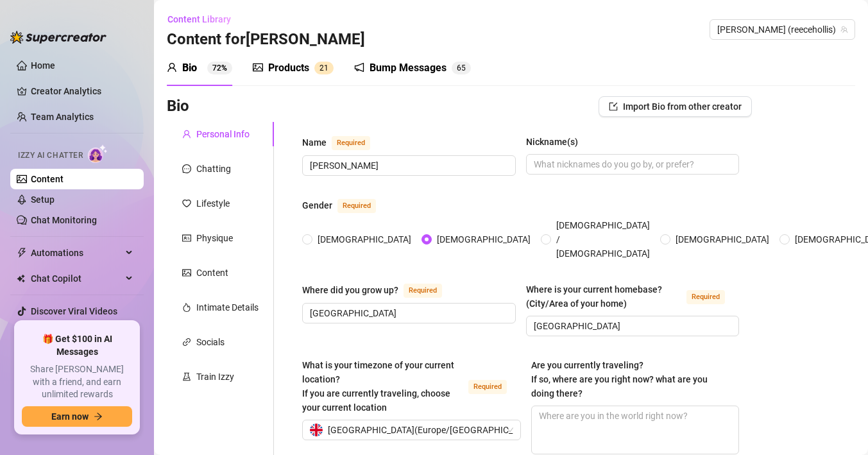  I want to click on a: Creator Analytics, so click(83, 91).